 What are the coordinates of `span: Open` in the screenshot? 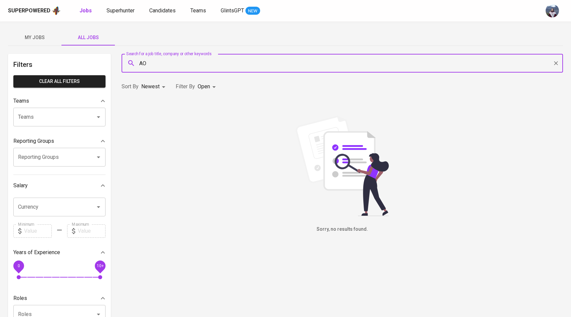 It's located at (204, 86).